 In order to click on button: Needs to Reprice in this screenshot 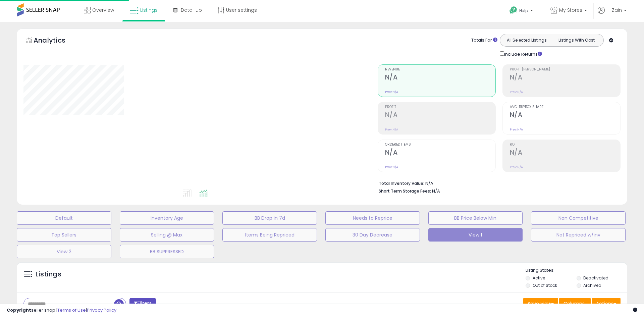, I will do `click(373, 218)`.